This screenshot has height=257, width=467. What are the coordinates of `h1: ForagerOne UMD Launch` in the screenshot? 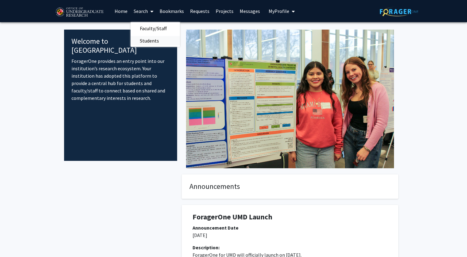 It's located at (290, 217).